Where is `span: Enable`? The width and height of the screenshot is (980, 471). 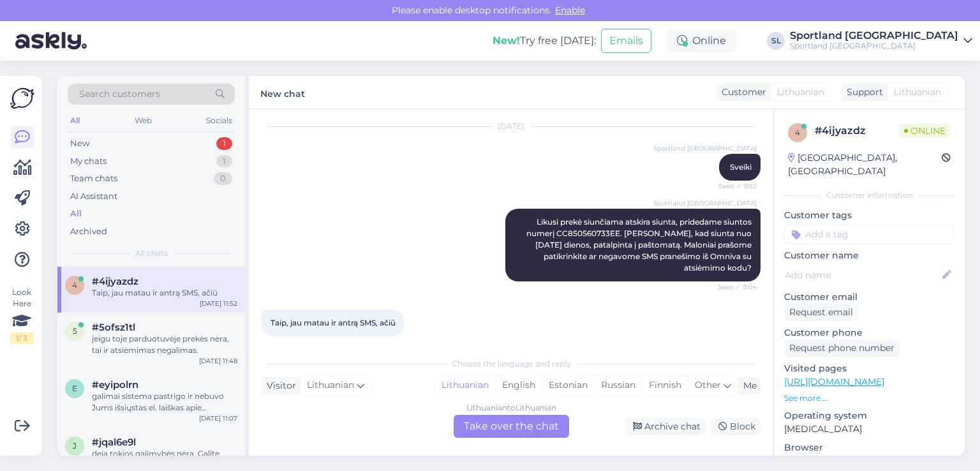 span: Enable is located at coordinates (570, 10).